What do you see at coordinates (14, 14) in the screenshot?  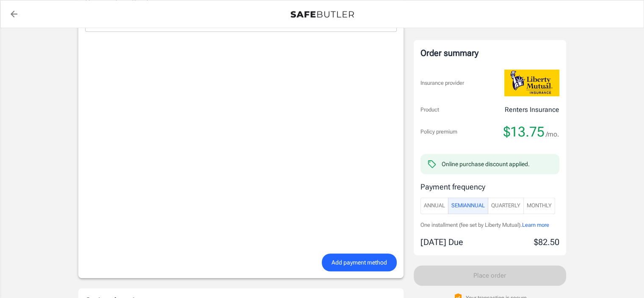 I see `a: back to quotes` at bounding box center [14, 14].